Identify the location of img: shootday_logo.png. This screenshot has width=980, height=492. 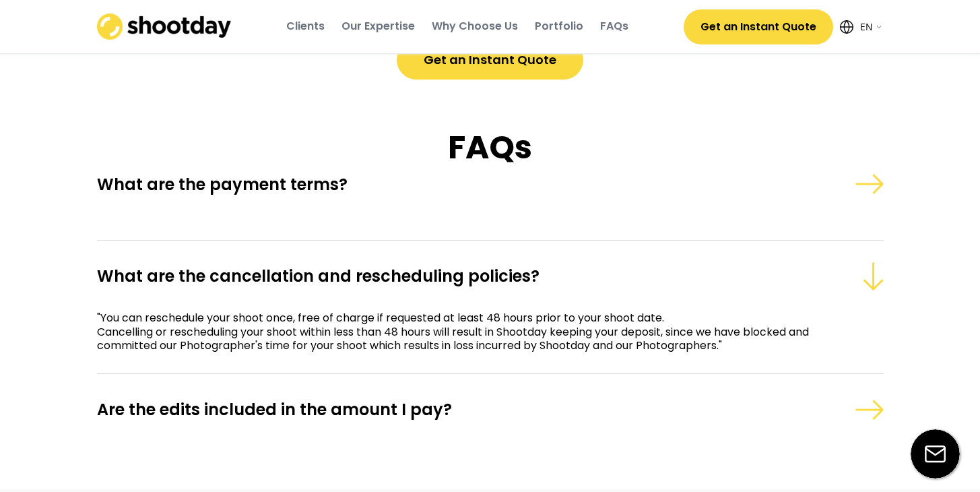
(164, 26).